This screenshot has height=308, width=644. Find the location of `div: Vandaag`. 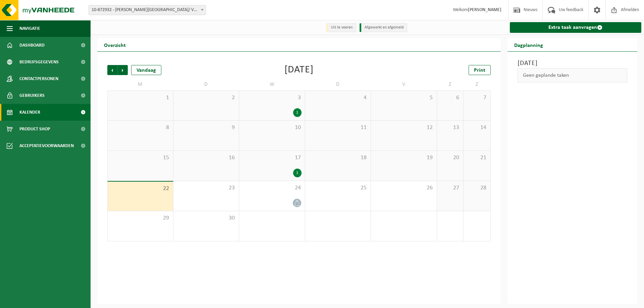

div: Vandaag is located at coordinates (146, 70).